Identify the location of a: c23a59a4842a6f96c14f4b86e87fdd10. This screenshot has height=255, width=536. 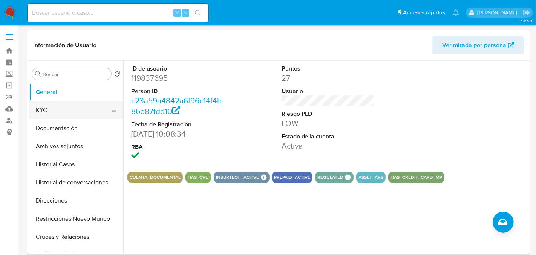
(176, 106).